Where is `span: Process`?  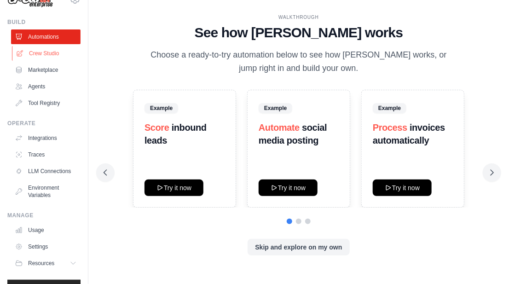
span: Process is located at coordinates (389, 127).